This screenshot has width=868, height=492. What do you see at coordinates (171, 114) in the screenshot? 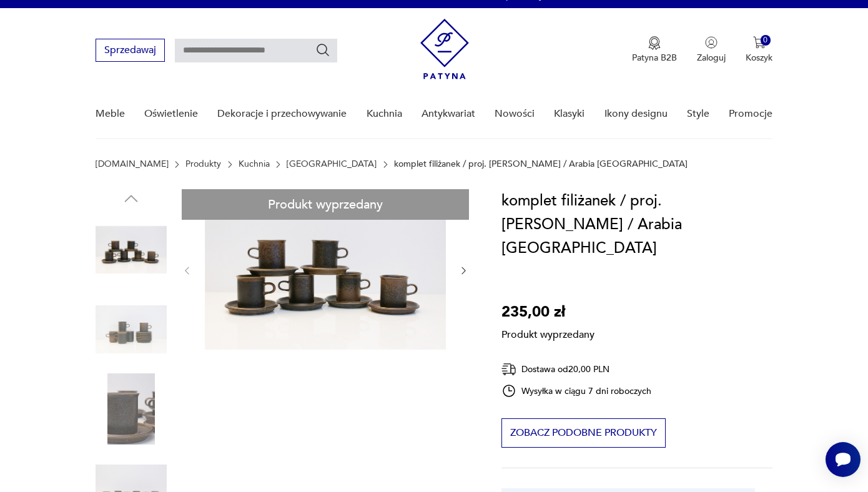
I see `a: Oświetlenie` at bounding box center [171, 114].